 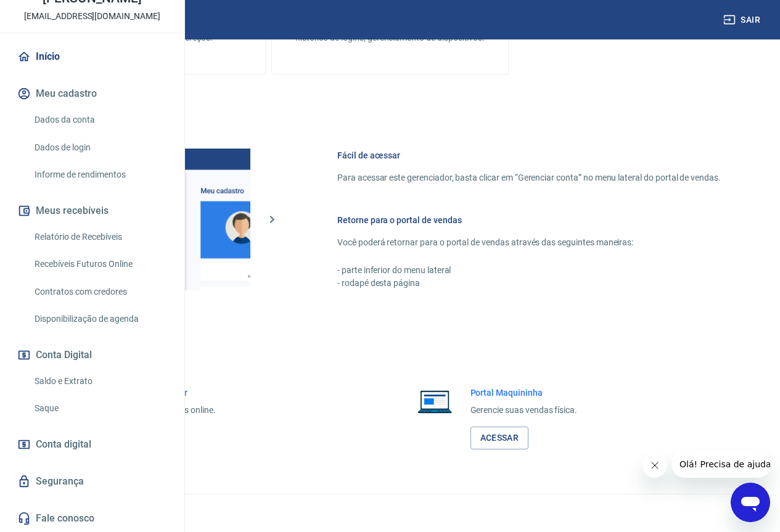 I want to click on a: Disponibilização de agenda, so click(x=99, y=319).